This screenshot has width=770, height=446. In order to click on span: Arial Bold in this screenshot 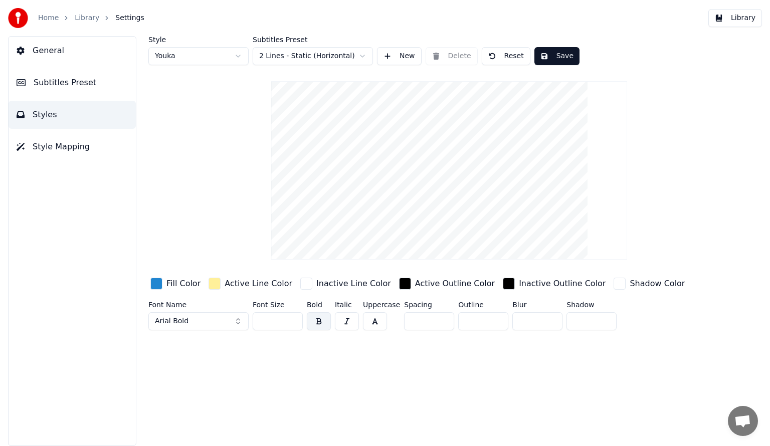, I will do `click(171, 321)`.